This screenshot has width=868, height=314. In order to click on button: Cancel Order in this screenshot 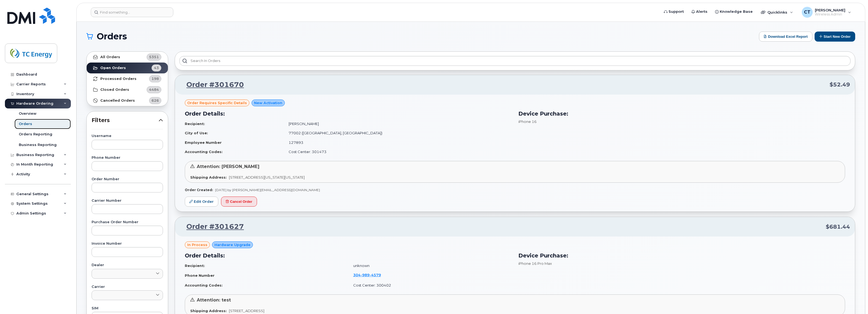, I will do `click(239, 201)`.